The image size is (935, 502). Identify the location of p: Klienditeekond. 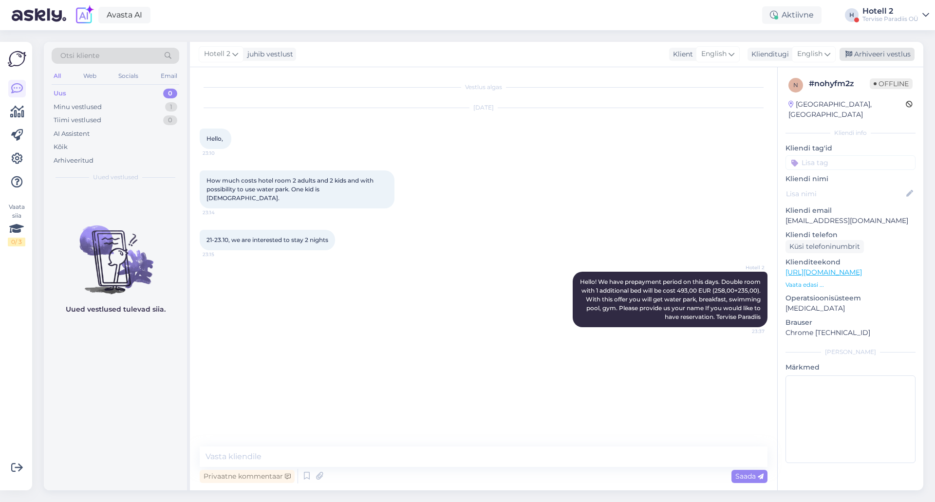
(850, 262).